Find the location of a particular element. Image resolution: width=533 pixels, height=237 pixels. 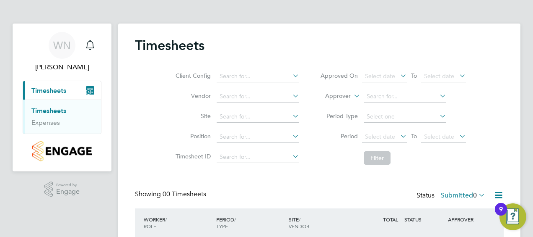

label: Vendor is located at coordinates (192, 96).